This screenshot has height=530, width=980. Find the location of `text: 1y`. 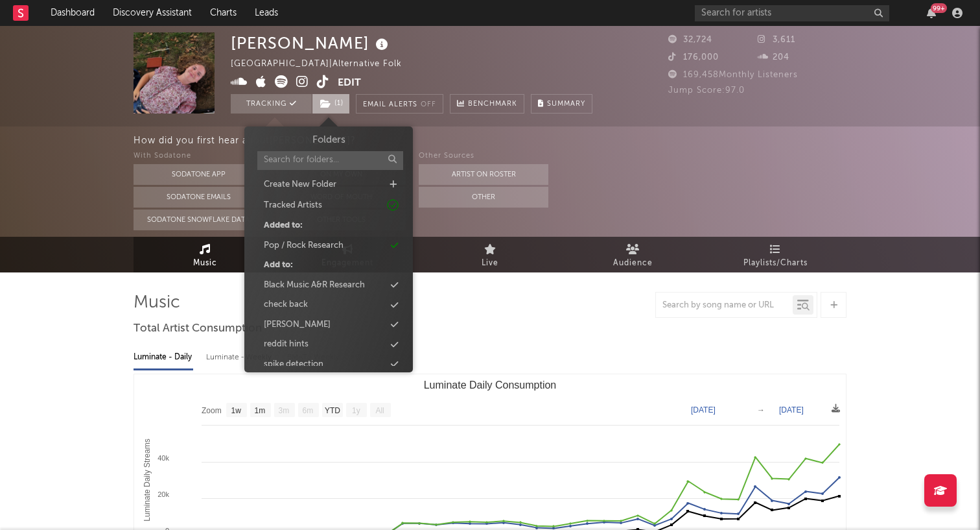

text: 1y is located at coordinates (356, 411).